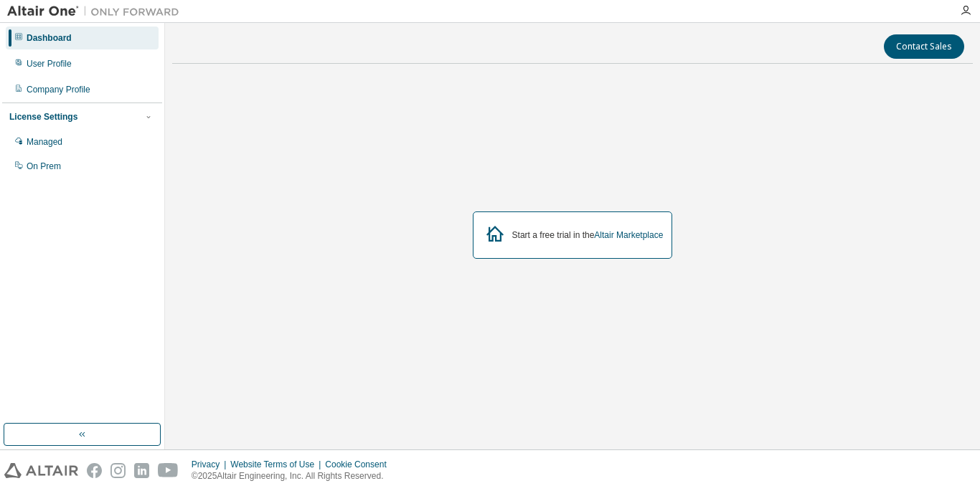 Image resolution: width=980 pixels, height=491 pixels. What do you see at coordinates (48, 64) in the screenshot?
I see `div: User Profile` at bounding box center [48, 64].